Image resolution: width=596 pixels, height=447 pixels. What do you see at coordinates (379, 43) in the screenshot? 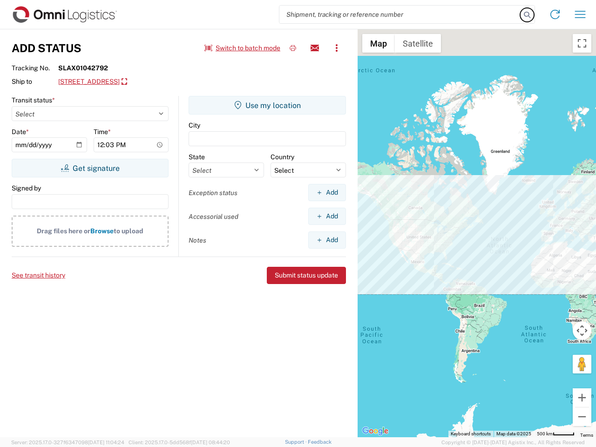
I see `button: Show street map` at bounding box center [379, 43].